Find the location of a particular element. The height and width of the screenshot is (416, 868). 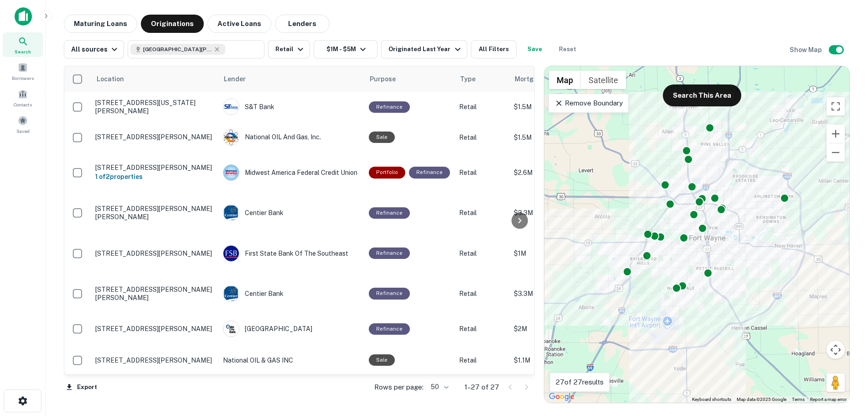

p: National OIL & GAS INC is located at coordinates (291, 360).